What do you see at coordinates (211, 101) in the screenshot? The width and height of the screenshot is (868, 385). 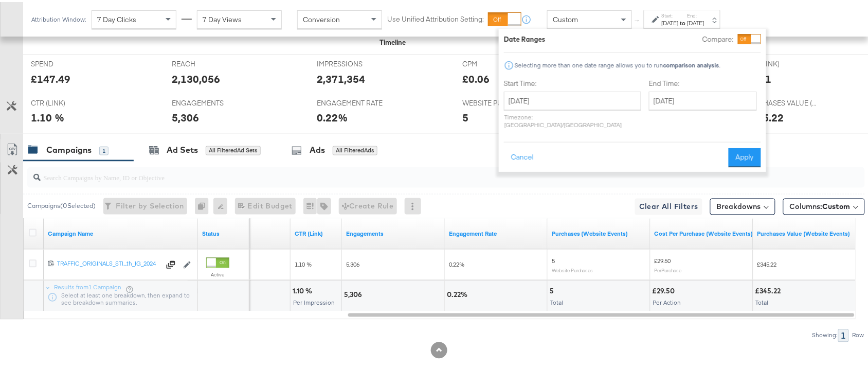 I see `span: ENGAGEMENTS` at bounding box center [211, 101].